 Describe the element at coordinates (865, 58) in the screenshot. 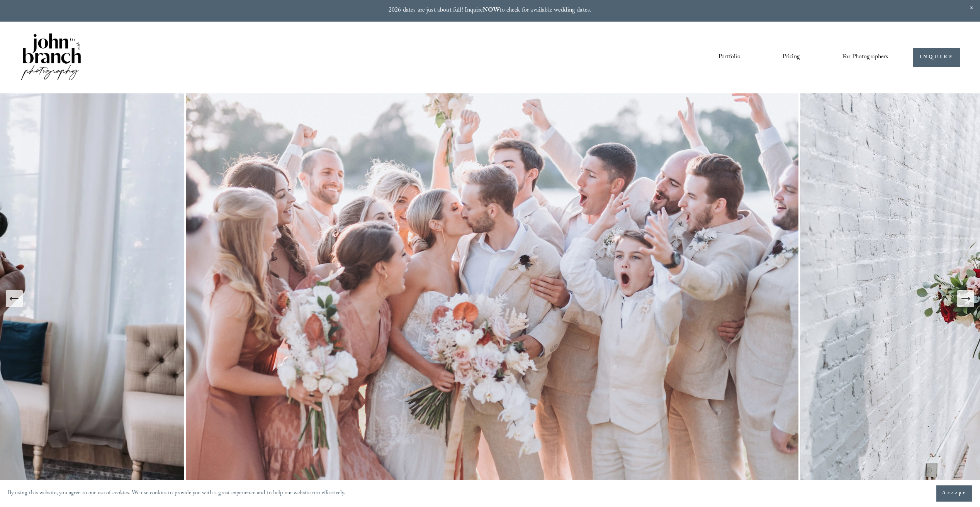

I see `a: folder dropdown` at that location.